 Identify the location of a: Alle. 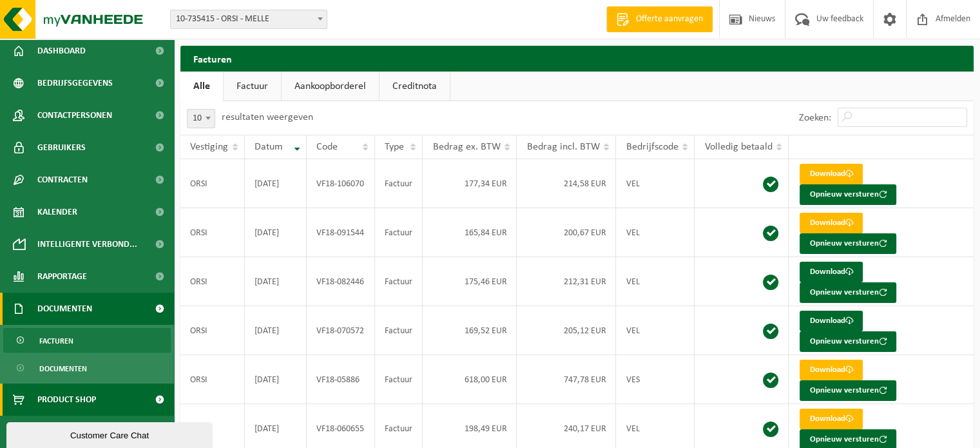
(201, 87).